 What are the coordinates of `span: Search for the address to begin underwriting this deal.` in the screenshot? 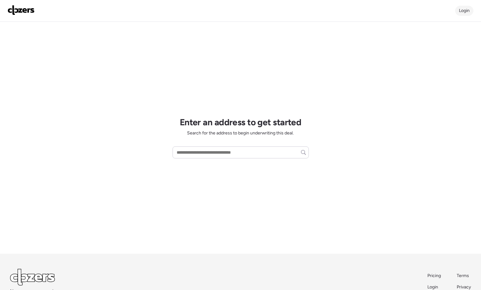 It's located at (241, 133).